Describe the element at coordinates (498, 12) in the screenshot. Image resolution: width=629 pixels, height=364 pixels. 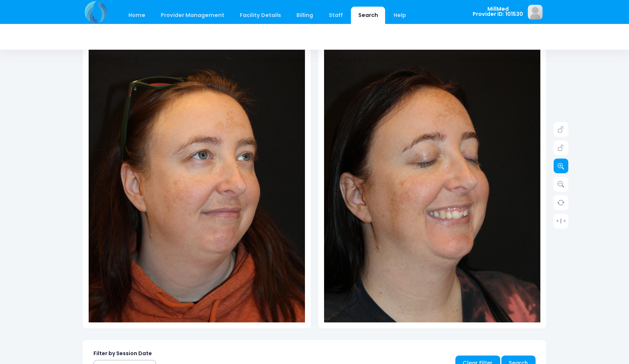
I see `span: MillMed Provider ID: 101530` at that location.